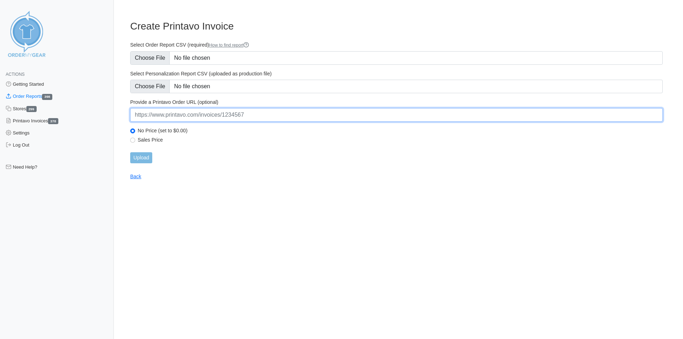  I want to click on a: Back, so click(135, 176).